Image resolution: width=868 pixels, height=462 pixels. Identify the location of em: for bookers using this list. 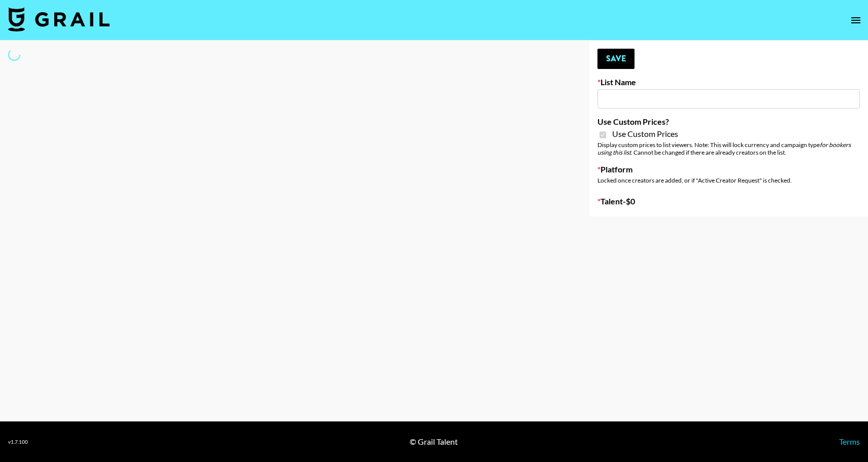
(724, 149).